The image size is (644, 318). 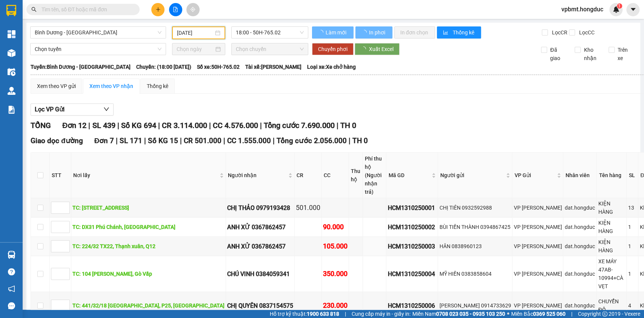 What do you see at coordinates (475, 208) in the screenshot?
I see `div: CHỊ TIÊN 0932592988` at bounding box center [475, 208].